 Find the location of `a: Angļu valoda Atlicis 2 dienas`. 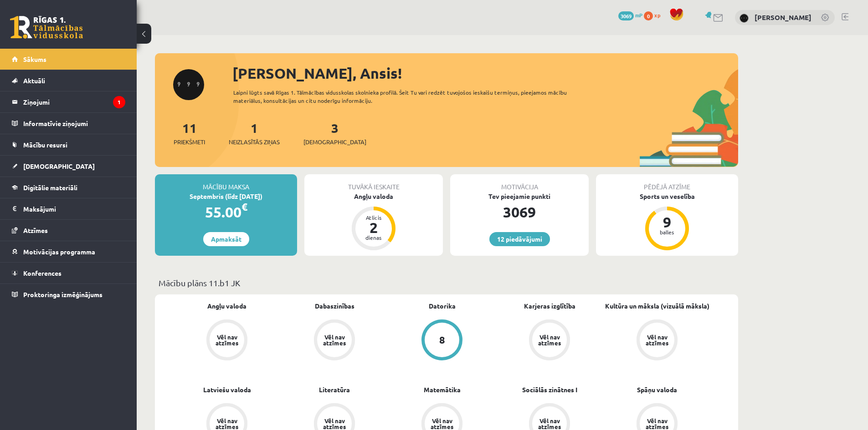

a: Angļu valoda Atlicis 2 dienas is located at coordinates (373, 221).